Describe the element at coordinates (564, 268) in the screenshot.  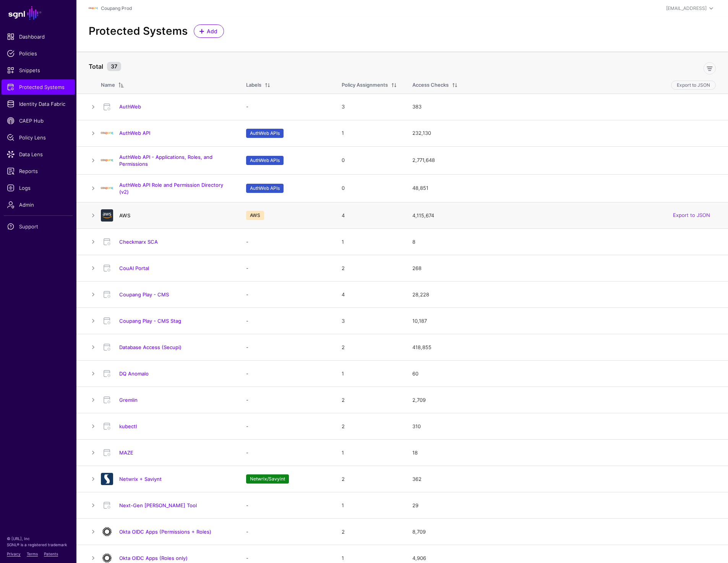
I see `div: 268` at that location.